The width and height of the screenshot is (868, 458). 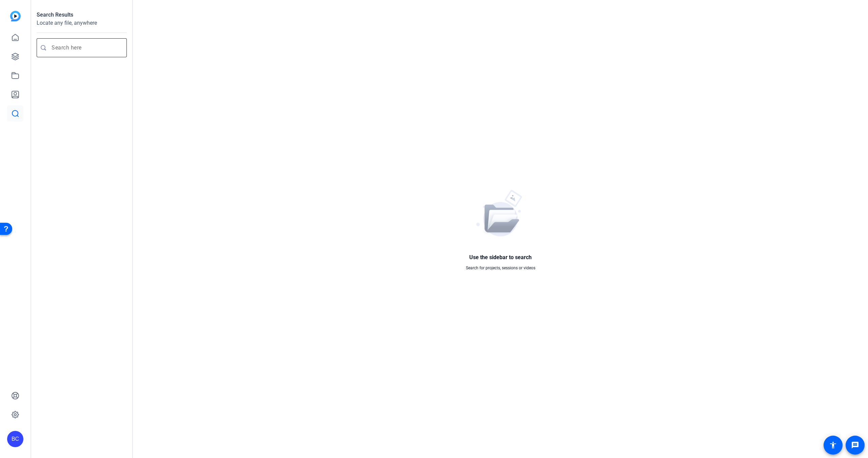 What do you see at coordinates (85, 48) in the screenshot?
I see `input: Search here` at bounding box center [85, 48].